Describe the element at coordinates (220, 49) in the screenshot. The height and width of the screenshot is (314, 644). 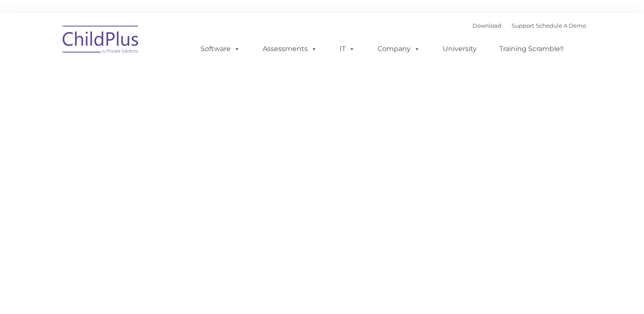
I see `a: Software` at that location.